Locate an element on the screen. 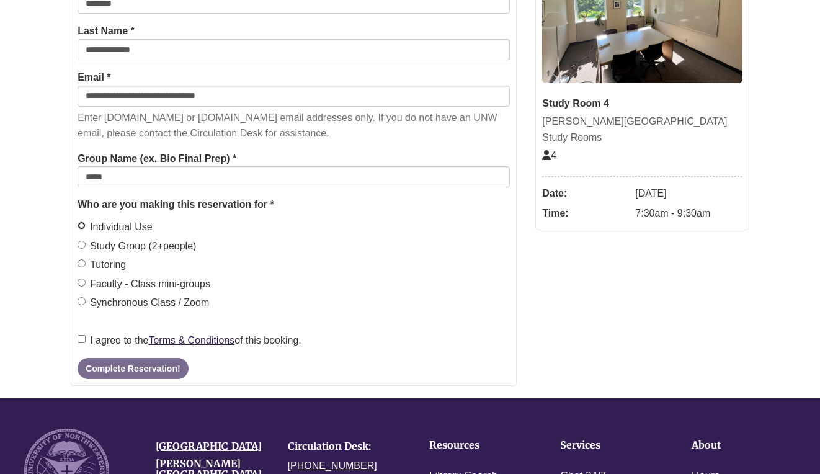 The height and width of the screenshot is (474, 820). input: Tutoring is located at coordinates (81, 263).